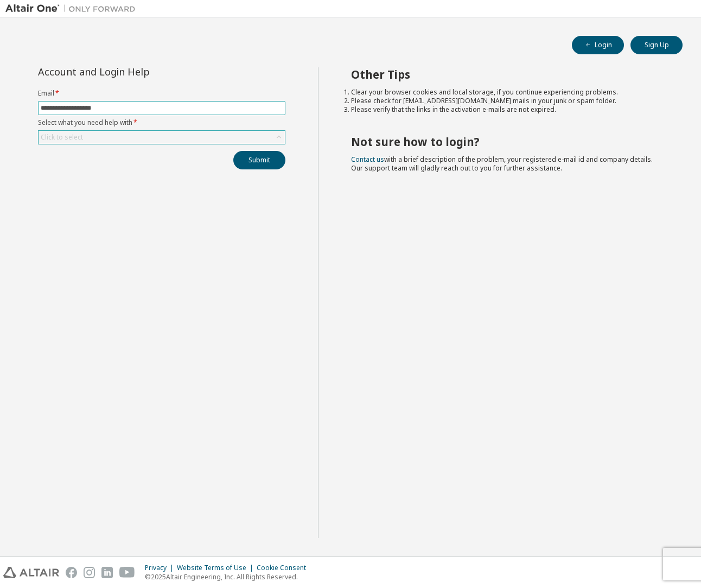  I want to click on h2: Not sure how to login?, so click(507, 142).